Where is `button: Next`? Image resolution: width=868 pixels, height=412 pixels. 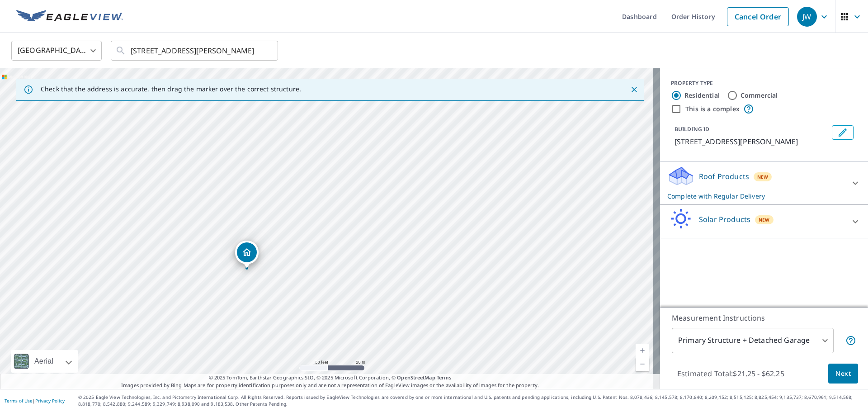 button: Next is located at coordinates (843, 373).